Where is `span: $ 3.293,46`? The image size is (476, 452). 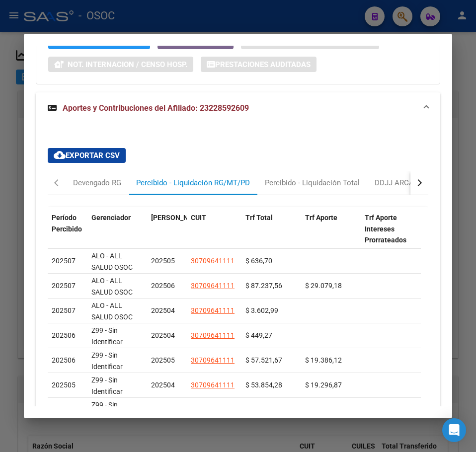
span: $ 3.293,46 is located at coordinates (262, 410).